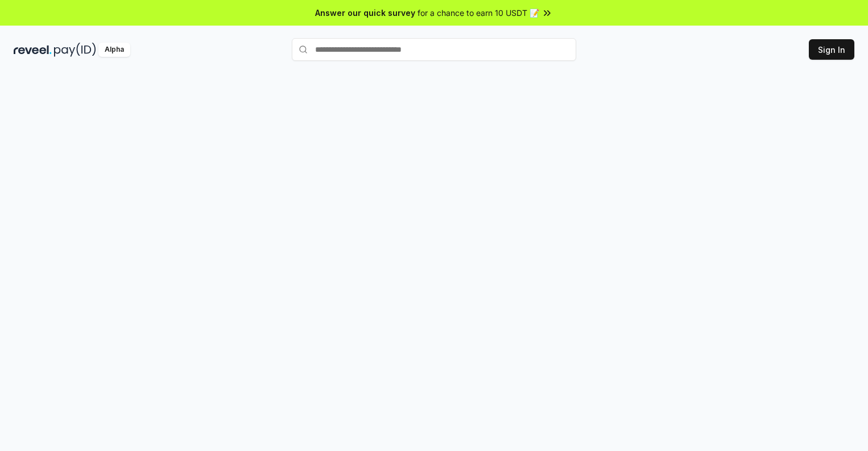 The height and width of the screenshot is (451, 868). I want to click on span: for a chance to earn 10 USDT 📝, so click(478, 13).